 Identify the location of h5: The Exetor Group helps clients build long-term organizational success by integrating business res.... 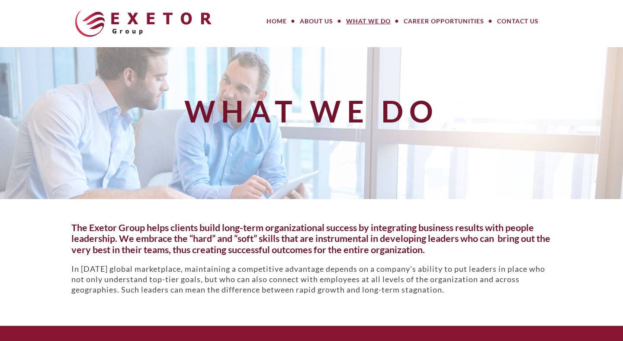
(311, 239).